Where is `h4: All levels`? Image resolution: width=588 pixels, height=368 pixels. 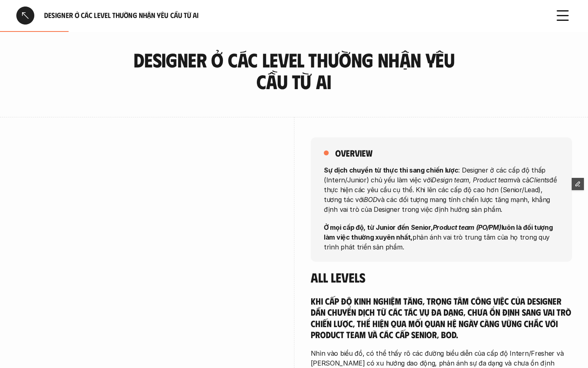 h4: All levels is located at coordinates (442, 277).